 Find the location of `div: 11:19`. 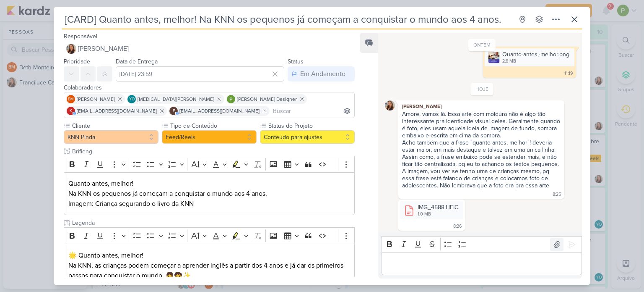

div: 11:19 is located at coordinates (569, 73).